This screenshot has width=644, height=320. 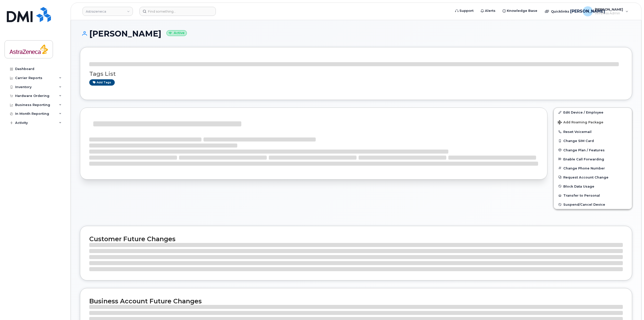 I want to click on span: Suspend/Cancel Device, so click(x=584, y=204).